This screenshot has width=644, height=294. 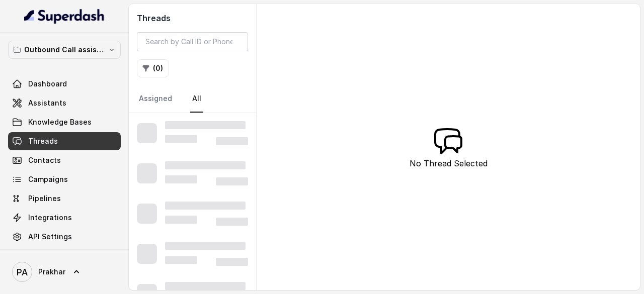 I want to click on a: Contacts, so click(x=64, y=161).